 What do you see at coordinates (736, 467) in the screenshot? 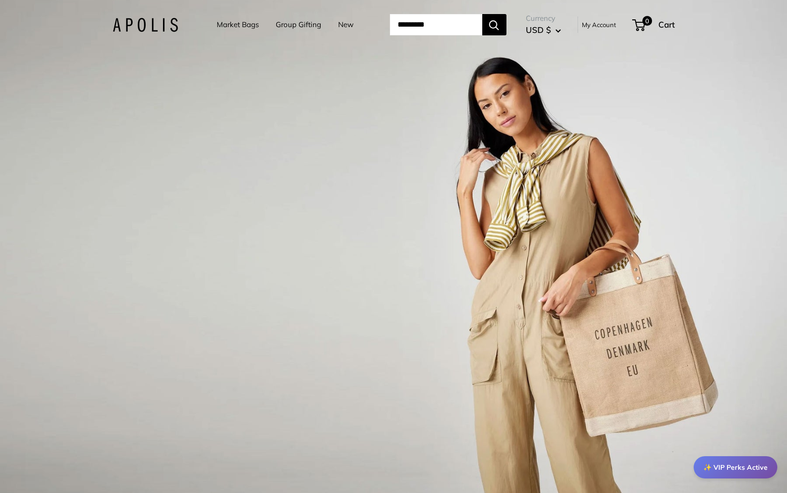
I see `div: ✨ VIP Perks Active` at bounding box center [736, 467].